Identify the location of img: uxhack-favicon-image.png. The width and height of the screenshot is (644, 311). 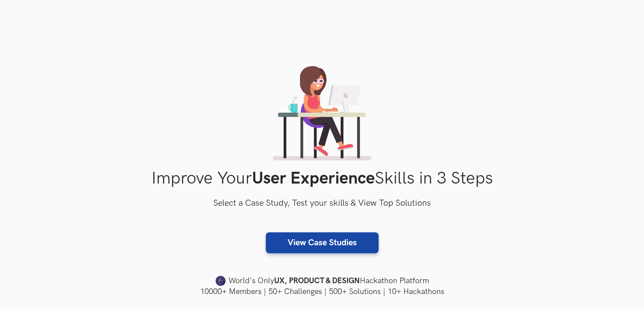
(220, 281).